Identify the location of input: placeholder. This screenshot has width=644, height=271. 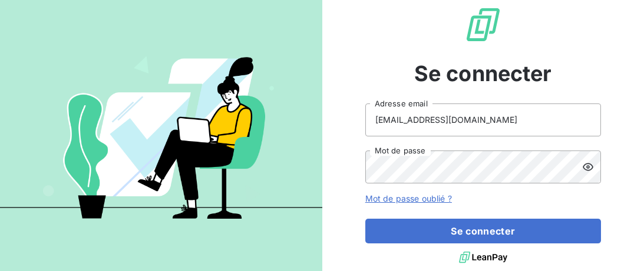
(483, 120).